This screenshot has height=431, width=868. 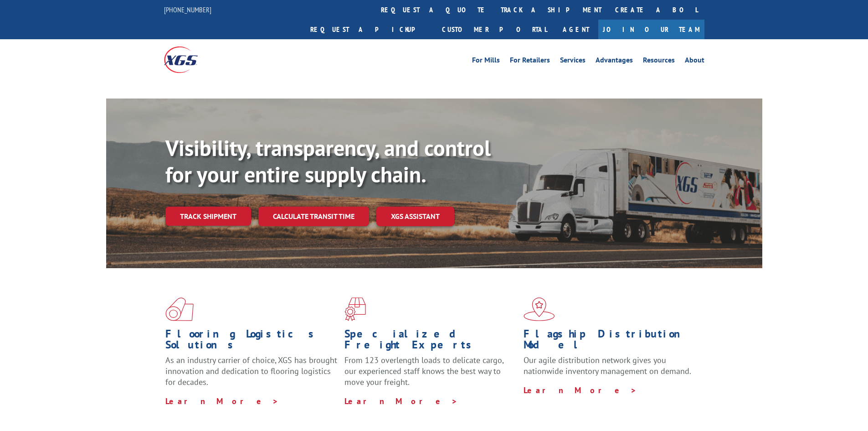 What do you see at coordinates (659, 61) in the screenshot?
I see `a: Resources` at bounding box center [659, 61].